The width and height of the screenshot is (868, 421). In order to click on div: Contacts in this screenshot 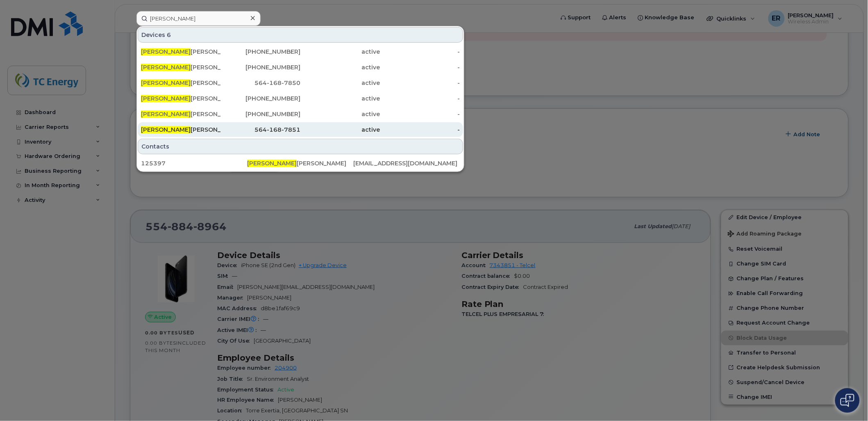, I will do `click(300, 147)`.